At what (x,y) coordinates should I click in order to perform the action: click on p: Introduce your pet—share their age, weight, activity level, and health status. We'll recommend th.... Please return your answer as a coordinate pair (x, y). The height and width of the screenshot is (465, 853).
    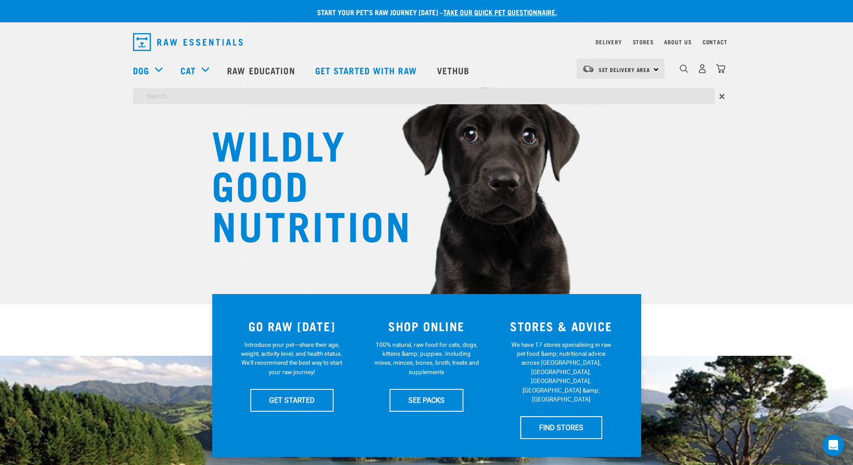
    Looking at the image, I should click on (292, 359).